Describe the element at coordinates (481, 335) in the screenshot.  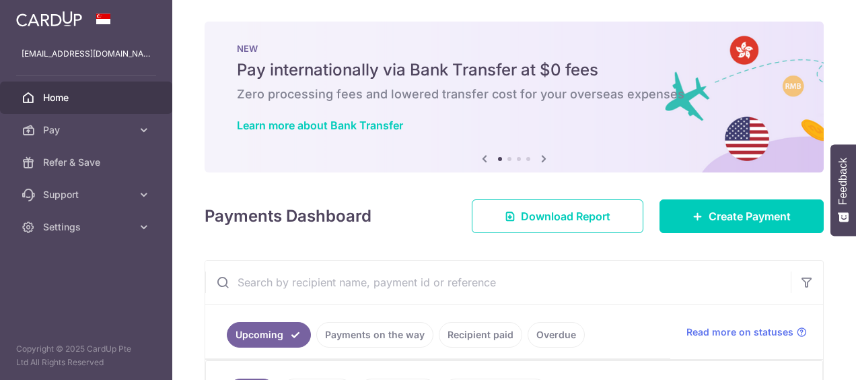
I see `a: Recipient paid` at that location.